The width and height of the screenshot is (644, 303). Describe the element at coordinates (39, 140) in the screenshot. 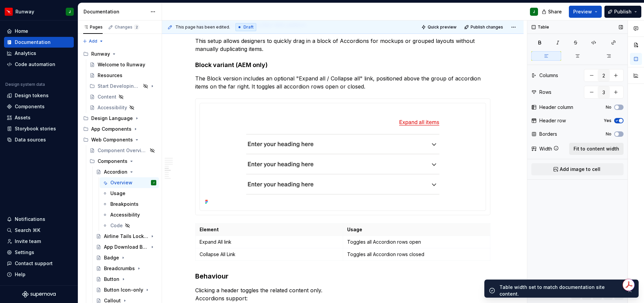

I see `a: Data sources` at that location.